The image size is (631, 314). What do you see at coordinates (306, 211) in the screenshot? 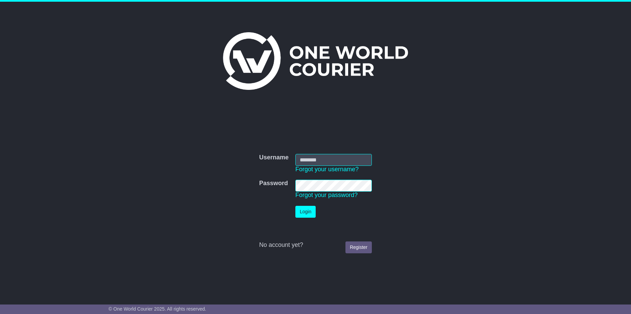
I see `button: Login` at bounding box center [306, 211].